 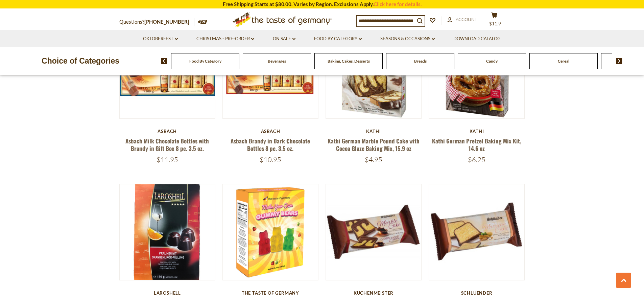 What do you see at coordinates (270, 159) in the screenshot?
I see `span: $10.95` at bounding box center [270, 159].